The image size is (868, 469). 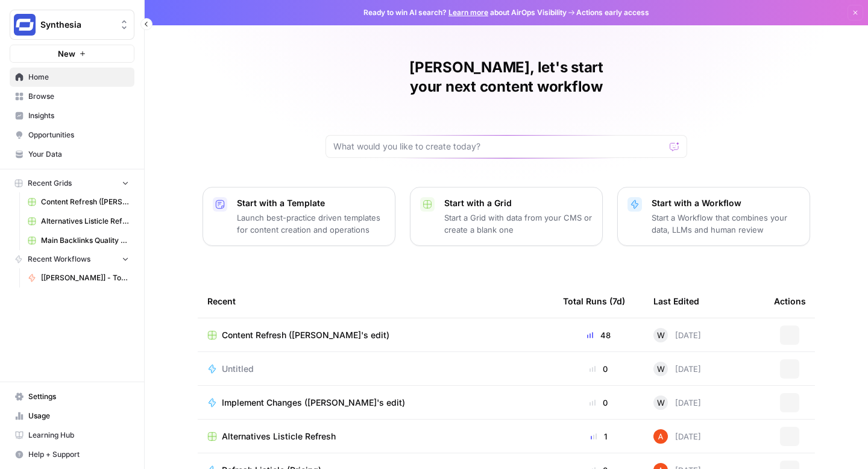 I want to click on a: Home, so click(x=72, y=77).